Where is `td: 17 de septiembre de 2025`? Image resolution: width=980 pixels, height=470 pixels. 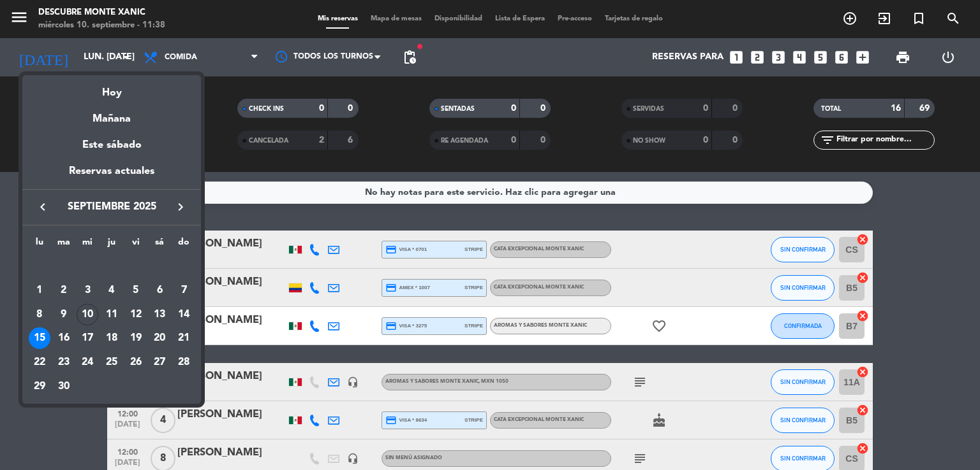 td: 17 de septiembre de 2025 is located at coordinates (87, 338).